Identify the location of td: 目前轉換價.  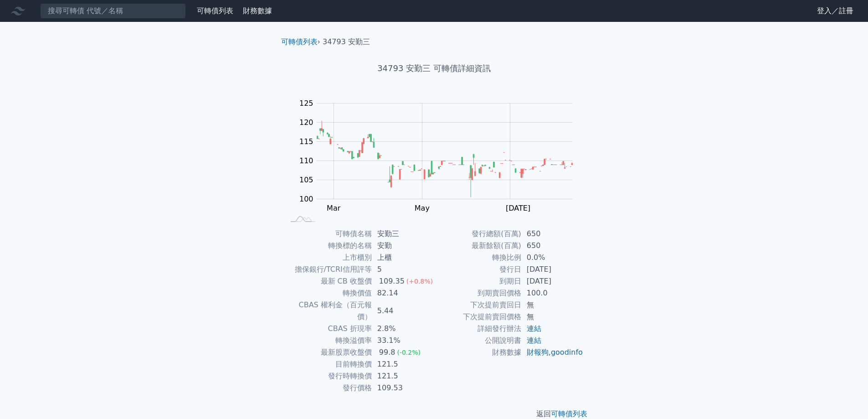
(328, 365).